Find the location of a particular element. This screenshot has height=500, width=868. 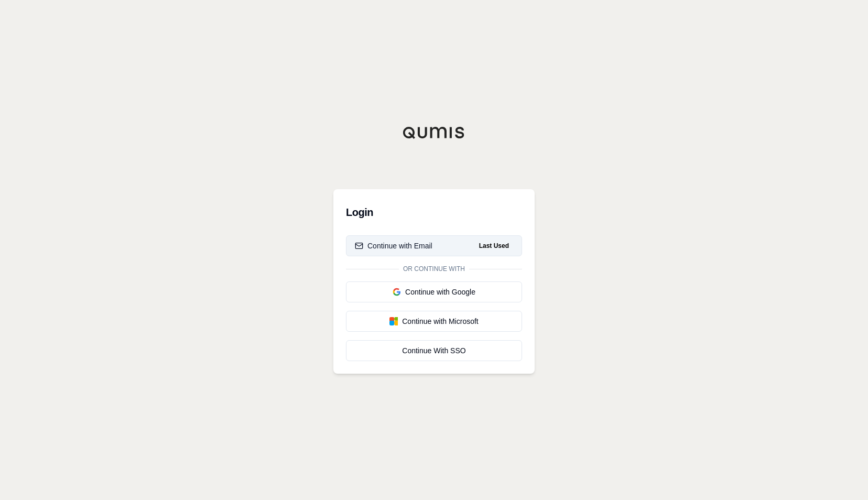

span: Or continue with is located at coordinates (434, 269).